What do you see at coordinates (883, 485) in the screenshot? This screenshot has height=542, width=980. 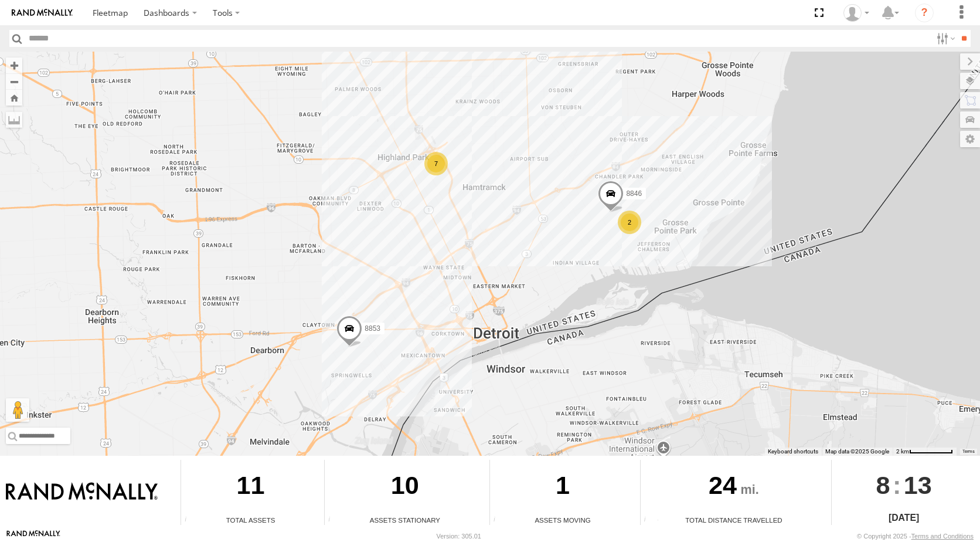 I see `span: 8` at bounding box center [883, 485].